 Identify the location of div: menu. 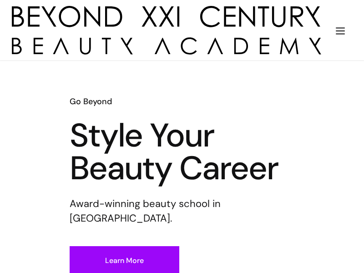
(340, 30).